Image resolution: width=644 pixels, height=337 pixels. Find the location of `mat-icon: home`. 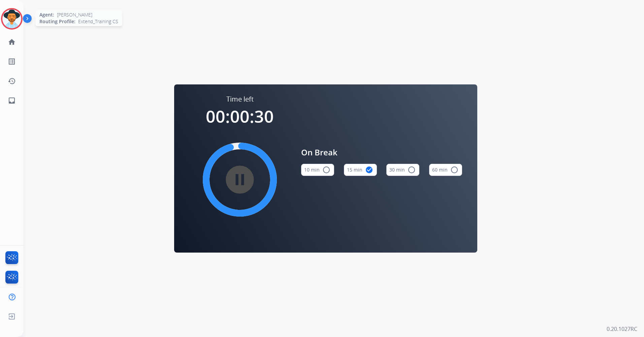

mat-icon: home is located at coordinates (12, 42).